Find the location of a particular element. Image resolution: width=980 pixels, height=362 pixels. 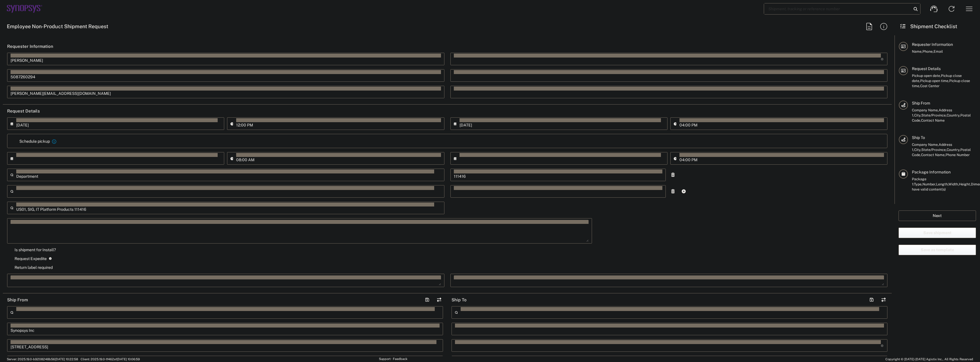

label: Return label required is located at coordinates (30, 268).